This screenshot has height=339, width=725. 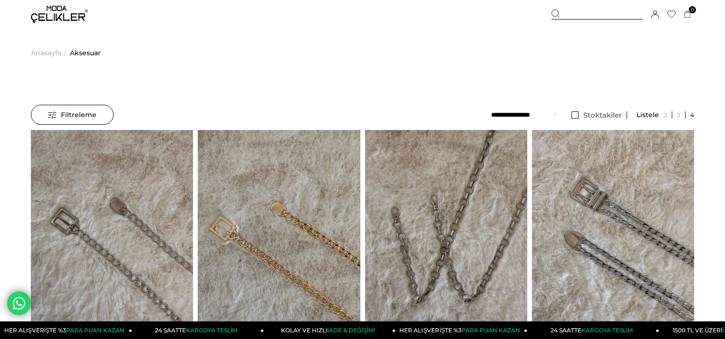 What do you see at coordinates (85, 53) in the screenshot?
I see `span: Aksesuar` at bounding box center [85, 53].